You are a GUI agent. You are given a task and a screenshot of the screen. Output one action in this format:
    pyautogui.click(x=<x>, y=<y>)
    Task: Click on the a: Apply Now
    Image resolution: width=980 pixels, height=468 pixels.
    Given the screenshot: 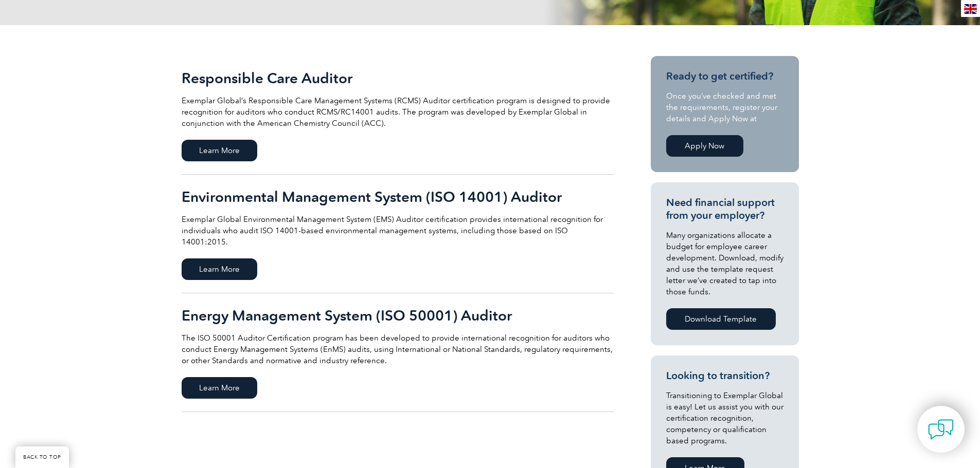 What is the action you would take?
    pyautogui.click(x=705, y=146)
    